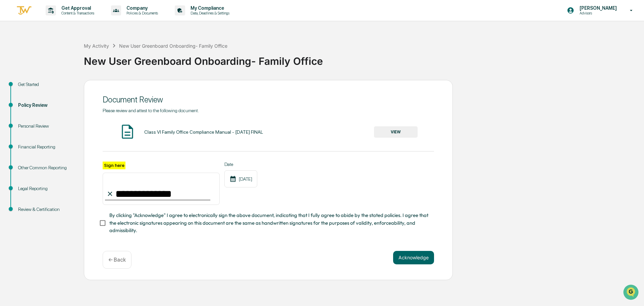  What do you see at coordinates (413, 258) in the screenshot?
I see `button: Acknowledge` at bounding box center [413, 258].